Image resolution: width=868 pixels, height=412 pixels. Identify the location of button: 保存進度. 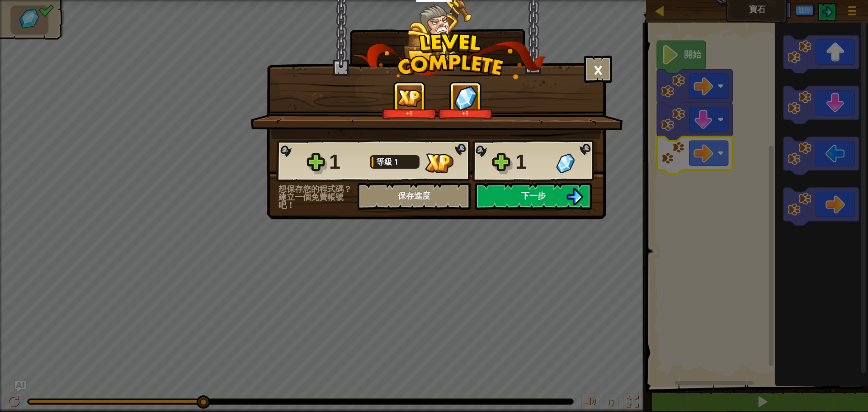
(414, 196).